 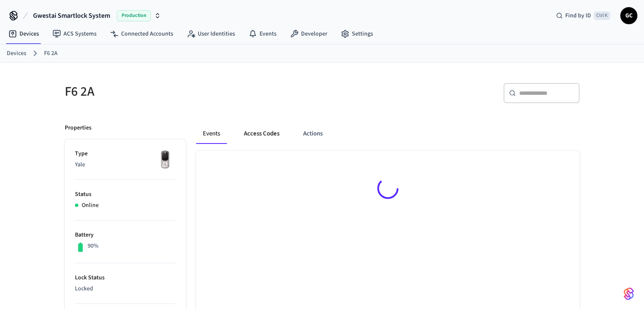 What do you see at coordinates (125, 277) in the screenshot?
I see `p: Lock Status` at bounding box center [125, 277].